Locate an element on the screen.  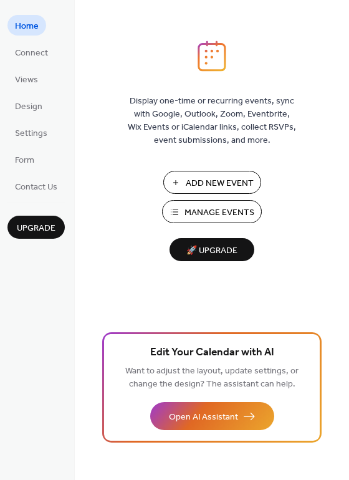
button: Open AI Assistant is located at coordinates (212, 416).